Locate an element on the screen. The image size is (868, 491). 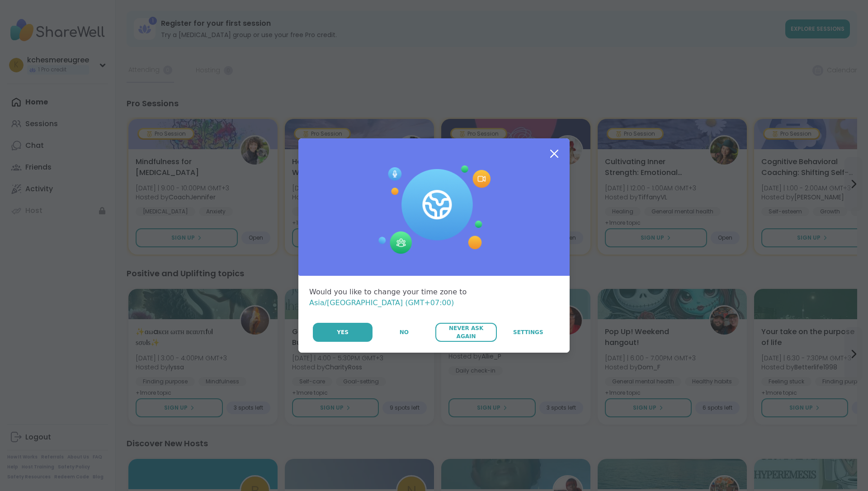
a: Settings is located at coordinates (528, 332).